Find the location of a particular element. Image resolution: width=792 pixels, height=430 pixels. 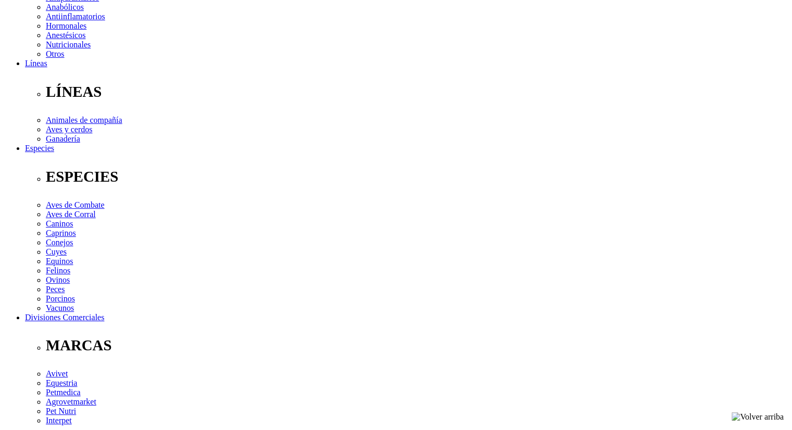

span: Felinos is located at coordinates (58, 270).